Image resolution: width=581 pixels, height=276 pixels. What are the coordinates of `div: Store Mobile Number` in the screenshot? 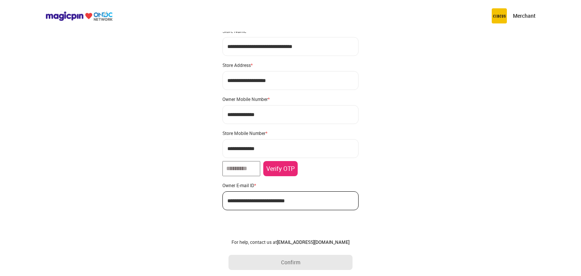 It's located at (290, 133).